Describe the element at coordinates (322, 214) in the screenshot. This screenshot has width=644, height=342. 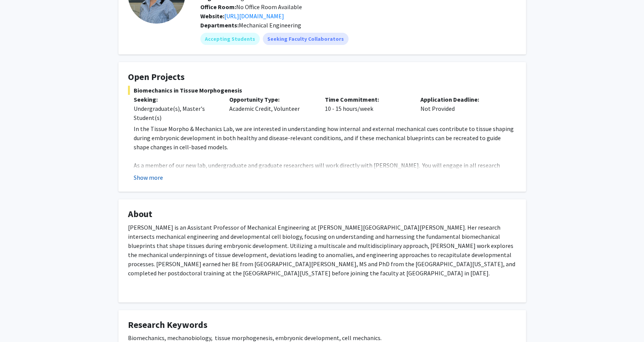
I see `h4: About` at that location.